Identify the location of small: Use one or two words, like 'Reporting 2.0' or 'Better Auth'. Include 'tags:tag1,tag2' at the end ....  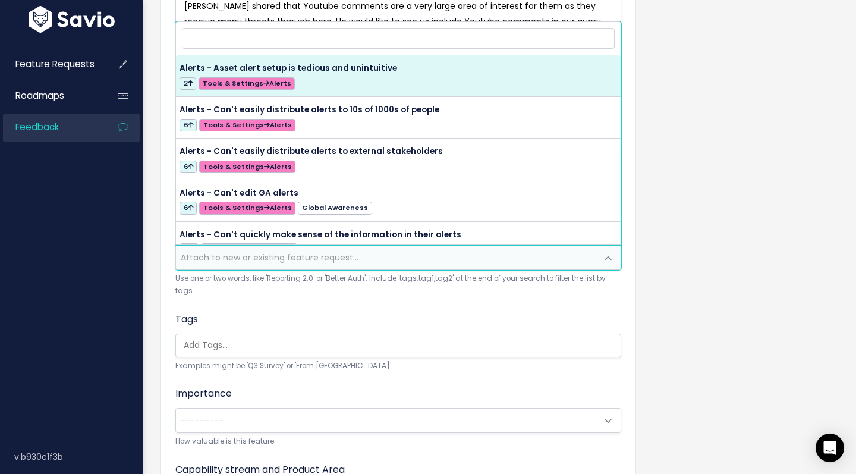
(398, 285).